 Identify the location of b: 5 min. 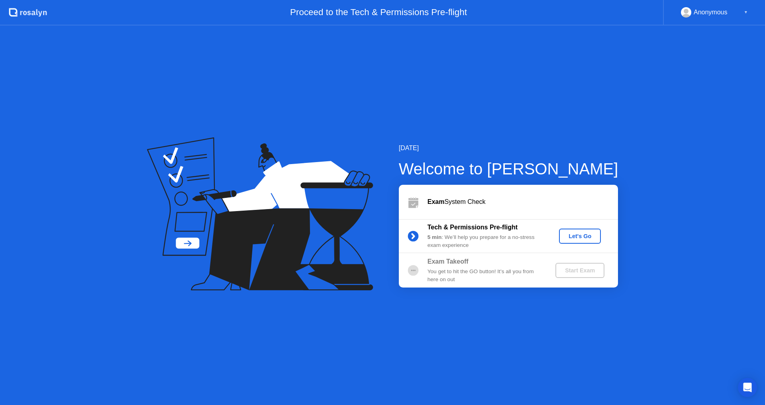
(435, 237).